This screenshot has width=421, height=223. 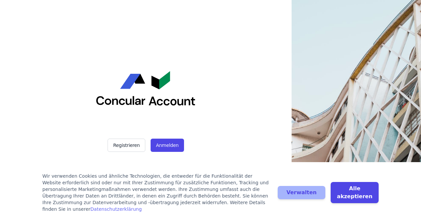 What do you see at coordinates (116, 209) in the screenshot?
I see `a: Datenschutzerklärung` at bounding box center [116, 209].